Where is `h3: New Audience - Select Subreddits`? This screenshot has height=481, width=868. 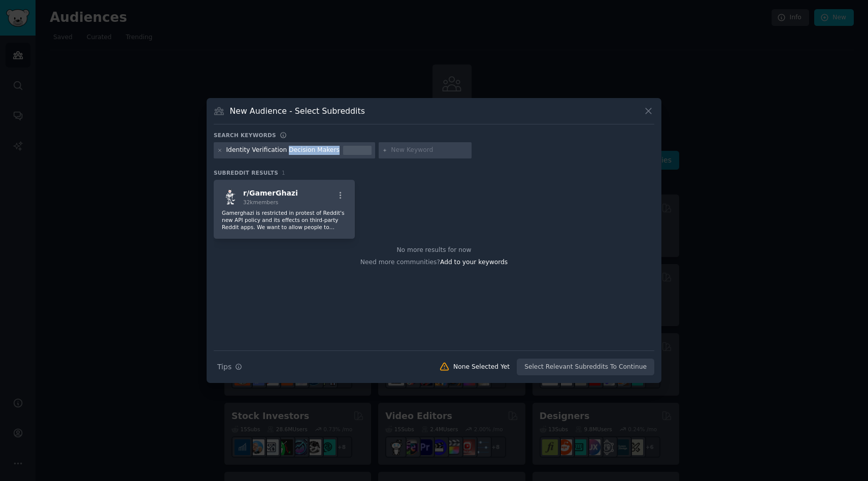
h3: New Audience - Select Subreddits is located at coordinates (297, 111).